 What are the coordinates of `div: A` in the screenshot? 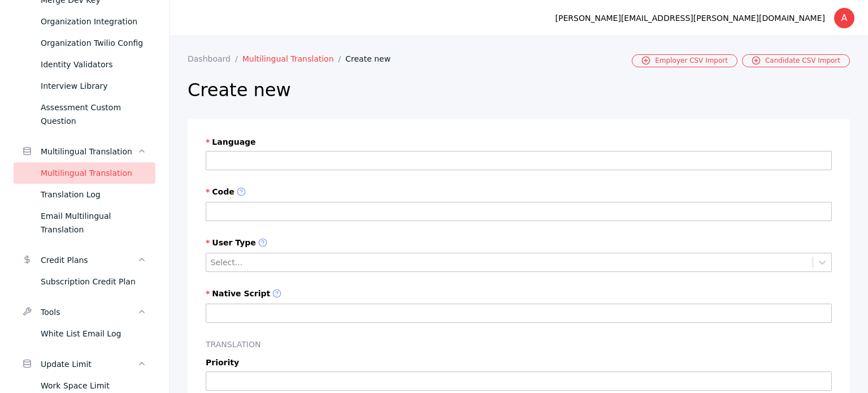 It's located at (844, 18).